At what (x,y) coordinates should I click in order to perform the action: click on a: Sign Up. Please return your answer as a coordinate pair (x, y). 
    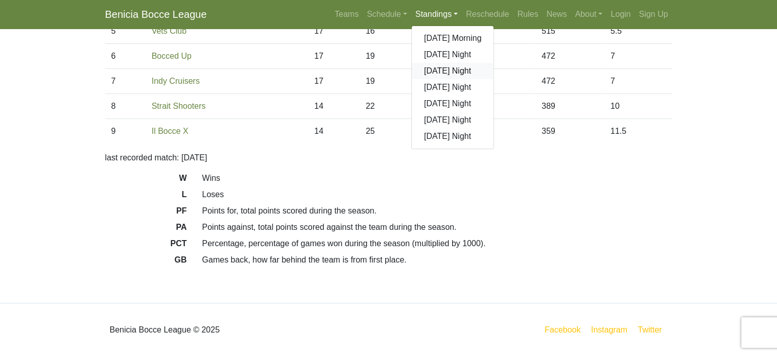
    Looking at the image, I should click on (653, 14).